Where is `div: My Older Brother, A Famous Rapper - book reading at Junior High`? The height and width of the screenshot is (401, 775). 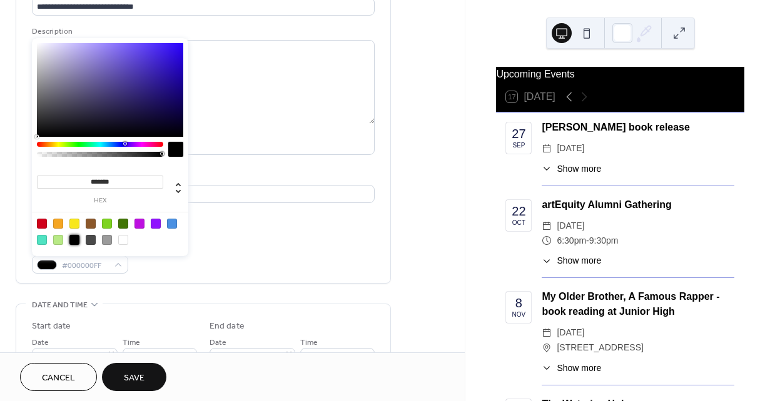
div: My Older Brother, A Famous Rapper - book reading at Junior High is located at coordinates (638, 305).